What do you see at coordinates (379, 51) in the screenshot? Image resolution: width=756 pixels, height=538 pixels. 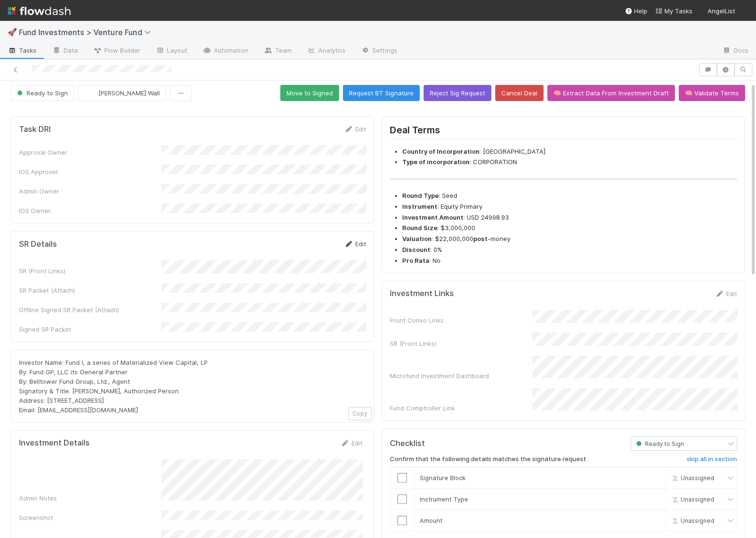 I see `a: Settings` at bounding box center [379, 51].